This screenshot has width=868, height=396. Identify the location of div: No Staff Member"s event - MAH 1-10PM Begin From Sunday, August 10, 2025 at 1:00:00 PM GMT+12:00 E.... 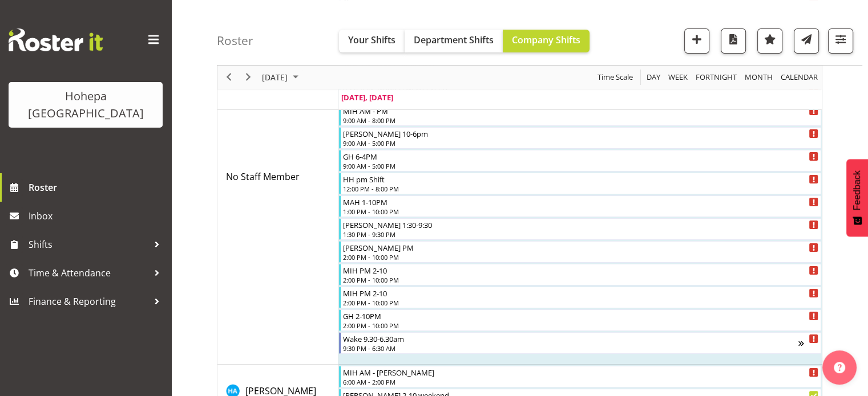
(580, 206).